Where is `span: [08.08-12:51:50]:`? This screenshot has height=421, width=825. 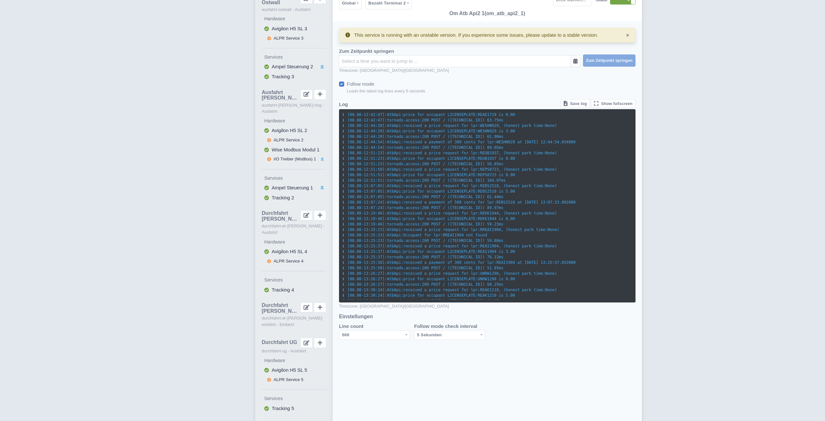
span: [08.08-12:51:50]: is located at coordinates (365, 170).